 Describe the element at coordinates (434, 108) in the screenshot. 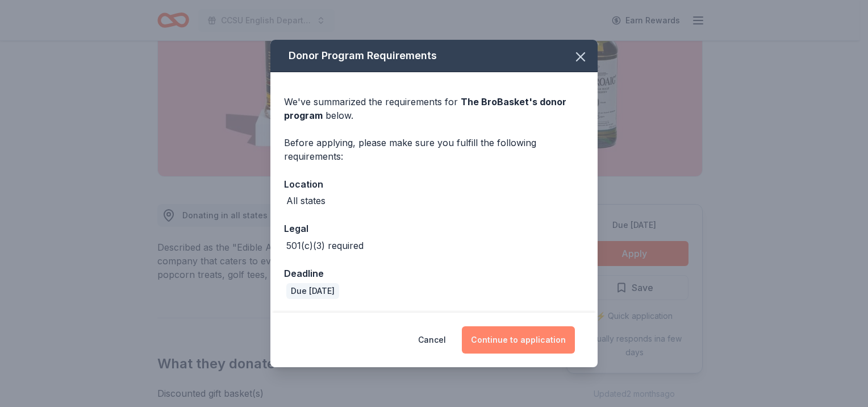

I see `div: We've summarized the requirements for below.` at that location.